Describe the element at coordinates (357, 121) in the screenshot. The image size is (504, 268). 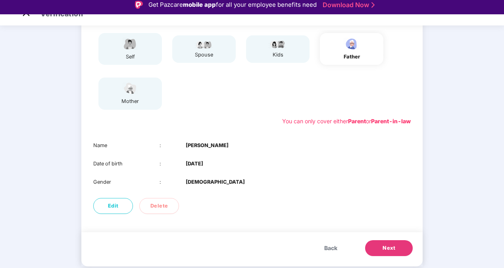
I see `b: Parent` at that location.